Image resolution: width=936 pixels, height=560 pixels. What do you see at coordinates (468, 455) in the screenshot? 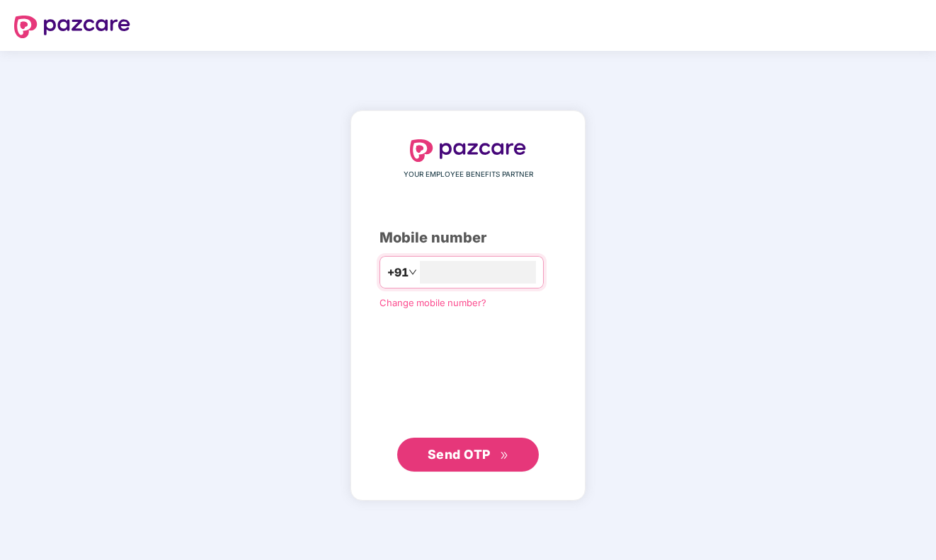
I see `button: Send OTPdouble-right` at bounding box center [468, 455].